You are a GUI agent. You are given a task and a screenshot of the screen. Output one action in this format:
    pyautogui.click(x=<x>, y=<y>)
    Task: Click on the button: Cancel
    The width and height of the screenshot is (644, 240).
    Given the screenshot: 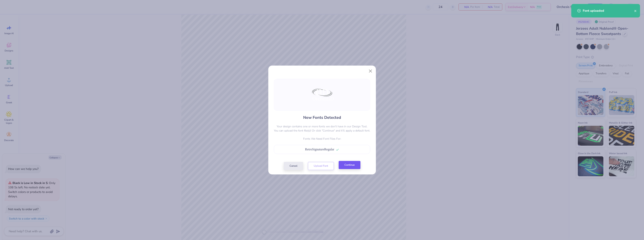 What is the action you would take?
    pyautogui.click(x=294, y=166)
    